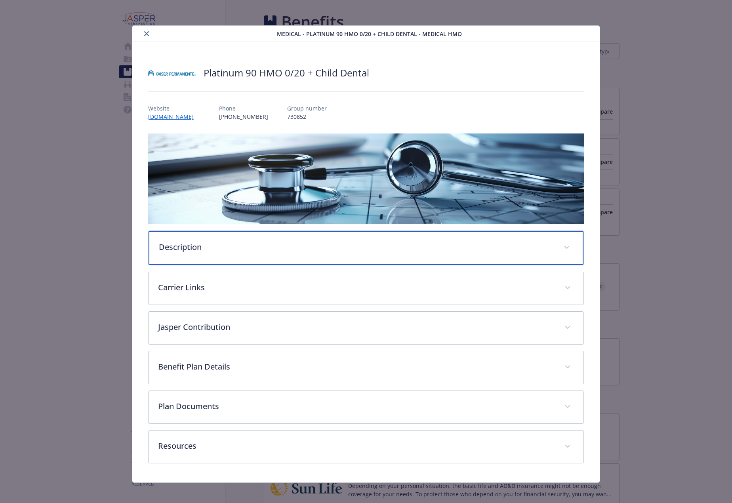 This screenshot has width=732, height=503. I want to click on p: Carrier Links, so click(356, 287).